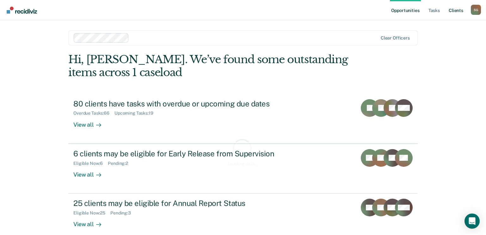 This screenshot has height=235, width=486. I want to click on a: 6 clients may be eligible for Early Release from SupervisionEligible Now:6Pending:2View all, so click(243, 169).